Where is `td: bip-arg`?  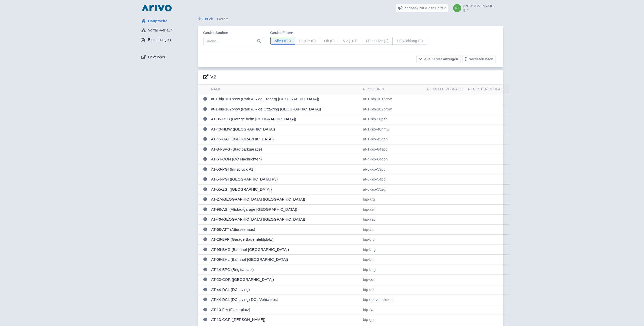
td: bip-arg is located at coordinates (393, 199).